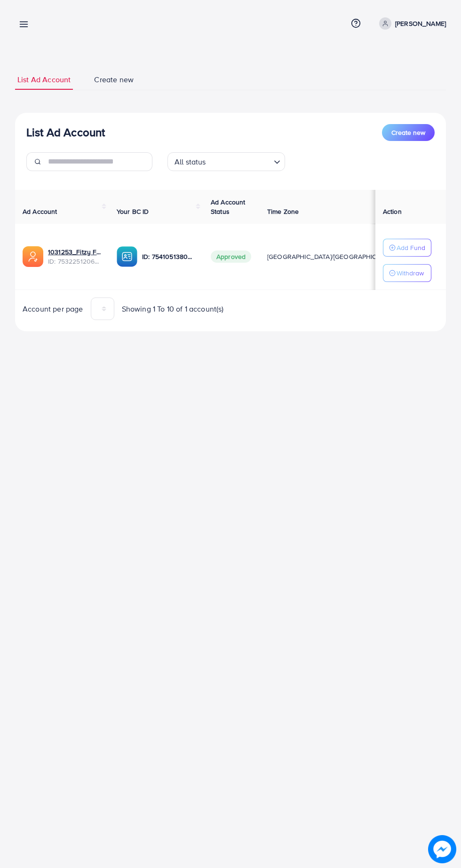 This screenshot has width=461, height=868. Describe the element at coordinates (407, 248) in the screenshot. I see `button: Add Fund` at that location.